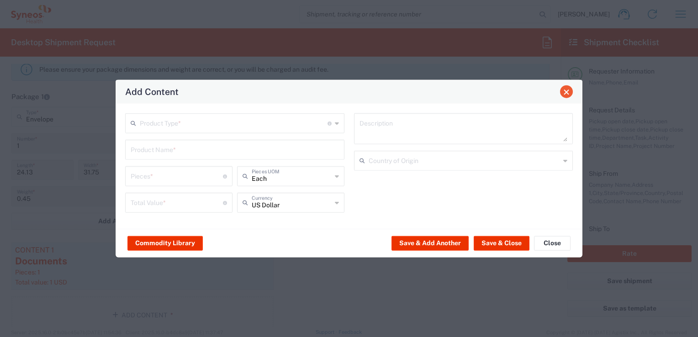  Describe the element at coordinates (152, 91) in the screenshot. I see `h4: Add Content` at that location.